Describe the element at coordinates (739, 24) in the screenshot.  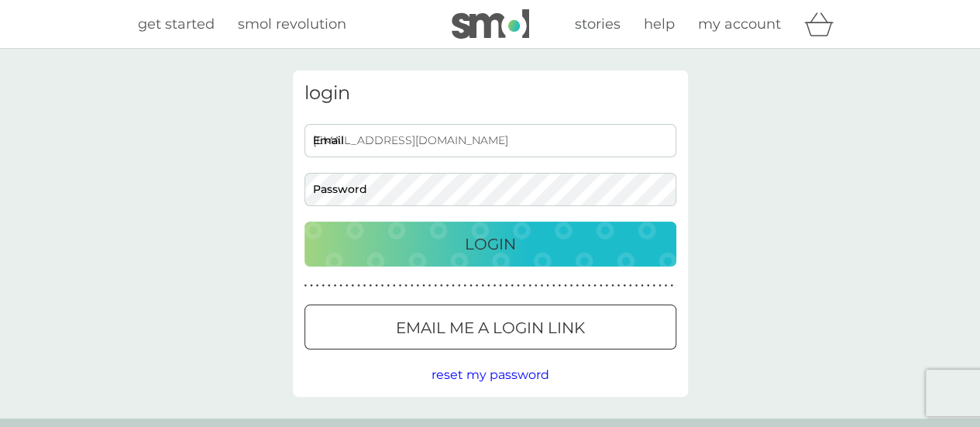
I see `span: my account` at that location.